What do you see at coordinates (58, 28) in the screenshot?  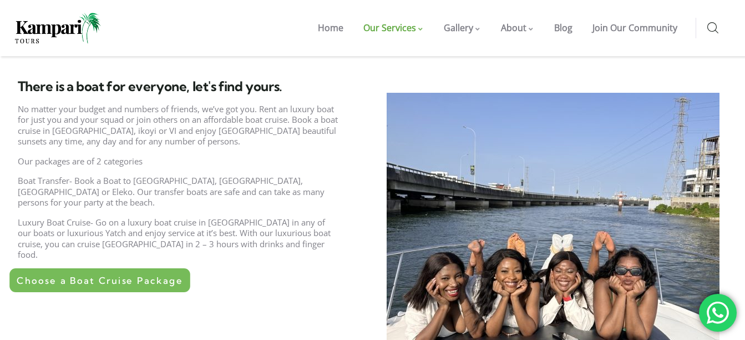 I see `img: Home` at bounding box center [58, 28].